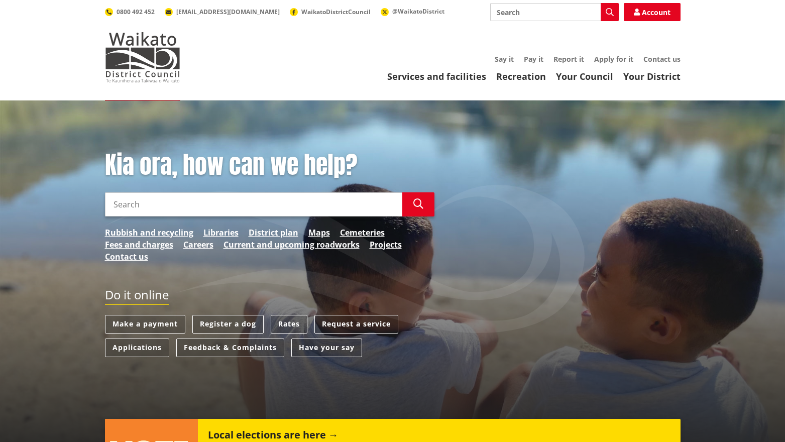 The image size is (785, 442). I want to click on a: Your Council, so click(585, 76).